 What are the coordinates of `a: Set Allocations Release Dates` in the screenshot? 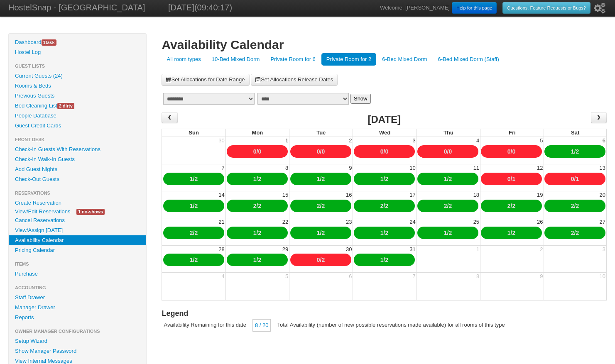 It's located at (294, 80).